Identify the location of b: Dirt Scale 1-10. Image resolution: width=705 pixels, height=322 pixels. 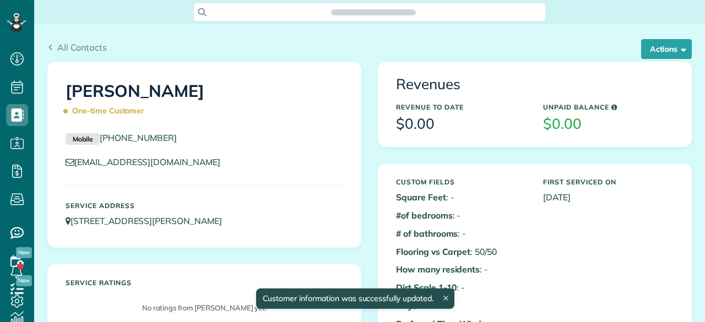
(426, 287).